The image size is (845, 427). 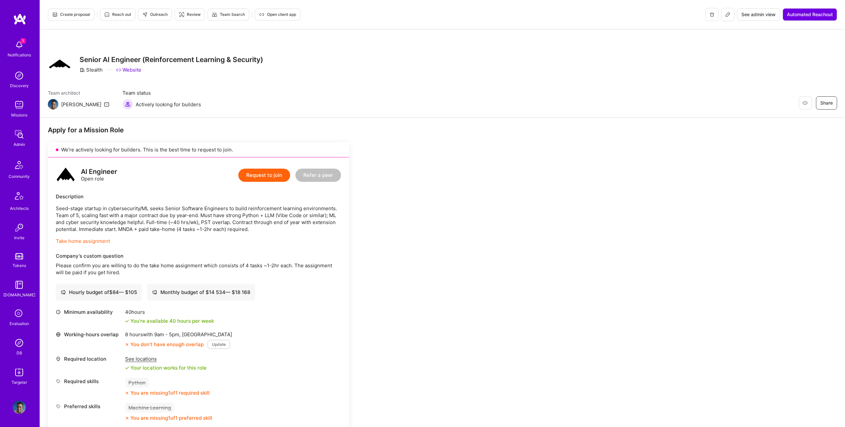 I want to click on button: Refer a peer, so click(x=318, y=175).